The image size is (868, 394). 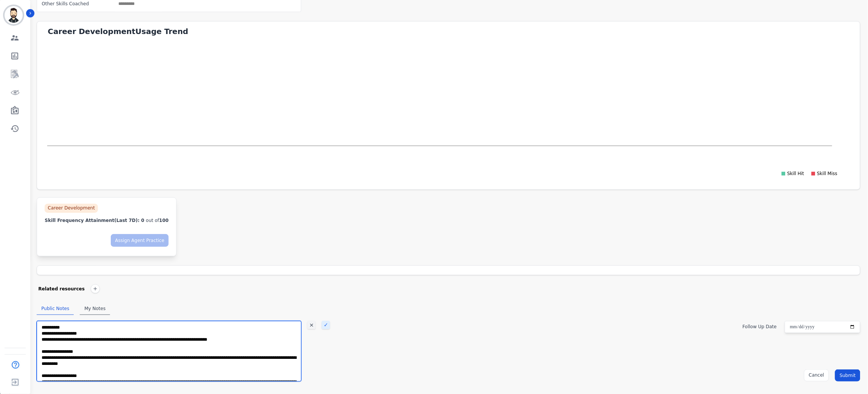 What do you see at coordinates (848, 375) in the screenshot?
I see `button: Submit` at bounding box center [848, 375].